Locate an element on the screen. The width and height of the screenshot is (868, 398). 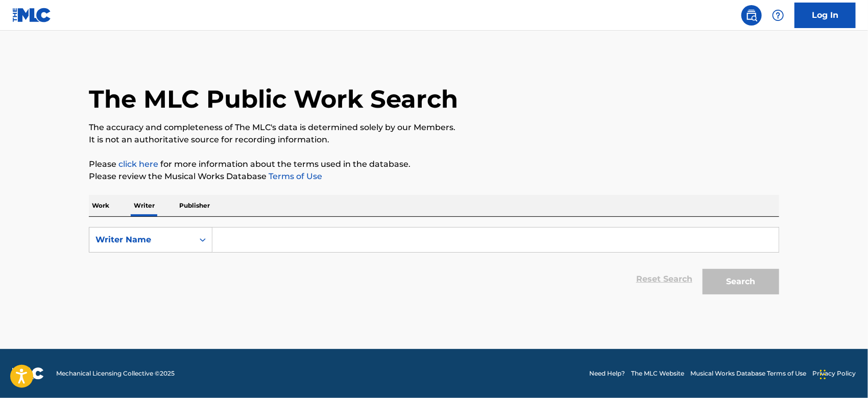
h1: The MLC Public Work Search is located at coordinates (273, 99).